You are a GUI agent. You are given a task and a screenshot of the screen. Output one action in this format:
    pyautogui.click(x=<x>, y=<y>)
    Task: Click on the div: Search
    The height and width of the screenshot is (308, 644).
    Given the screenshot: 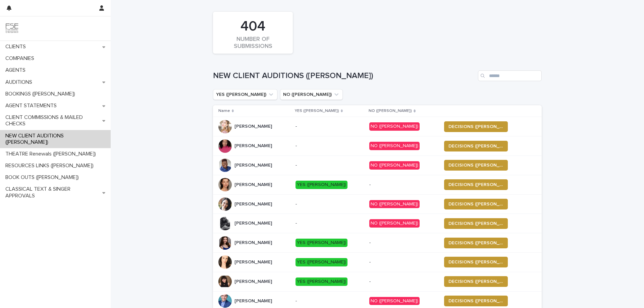 What is the action you would take?
    pyautogui.click(x=510, y=76)
    